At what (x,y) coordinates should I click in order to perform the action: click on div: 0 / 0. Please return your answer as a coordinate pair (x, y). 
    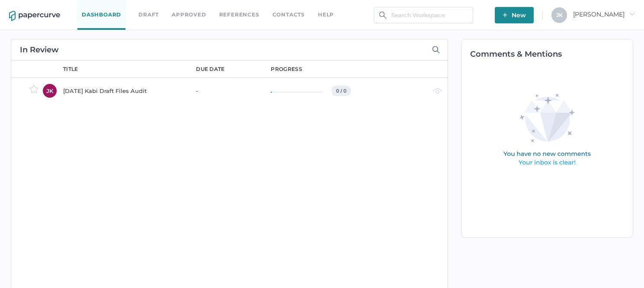
    Looking at the image, I should click on (342, 91).